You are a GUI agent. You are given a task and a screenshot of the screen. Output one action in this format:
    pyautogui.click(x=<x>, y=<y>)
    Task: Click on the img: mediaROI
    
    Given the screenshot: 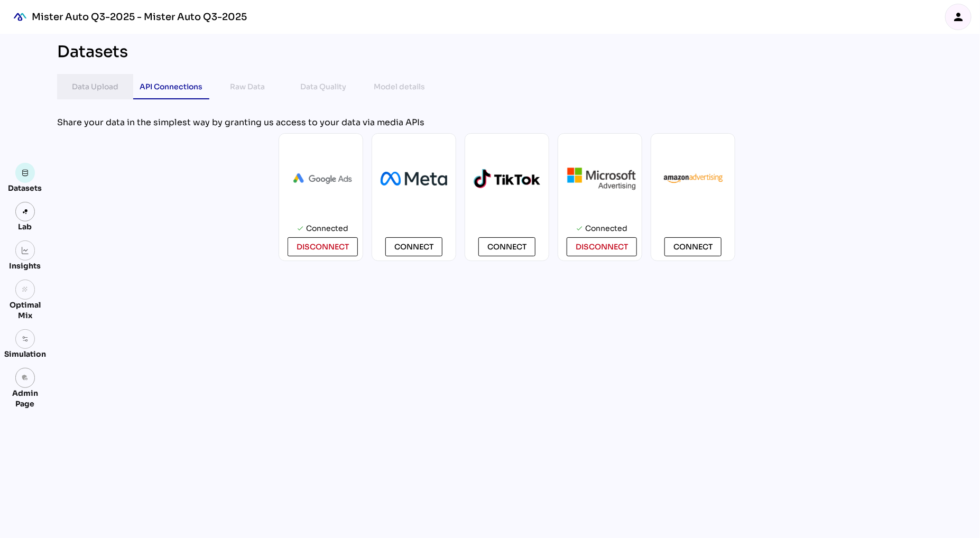 What is the action you would take?
    pyautogui.click(x=20, y=17)
    